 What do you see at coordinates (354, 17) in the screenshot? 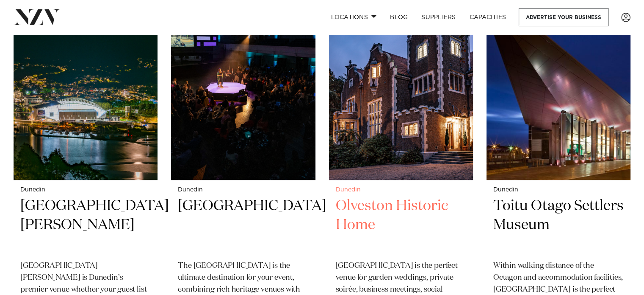
I see `a: Locations` at bounding box center [354, 17].